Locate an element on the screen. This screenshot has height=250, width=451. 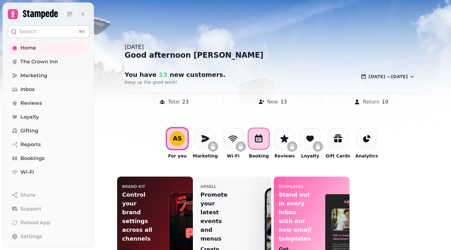
p: Keep up the good work! is located at coordinates (205, 82).